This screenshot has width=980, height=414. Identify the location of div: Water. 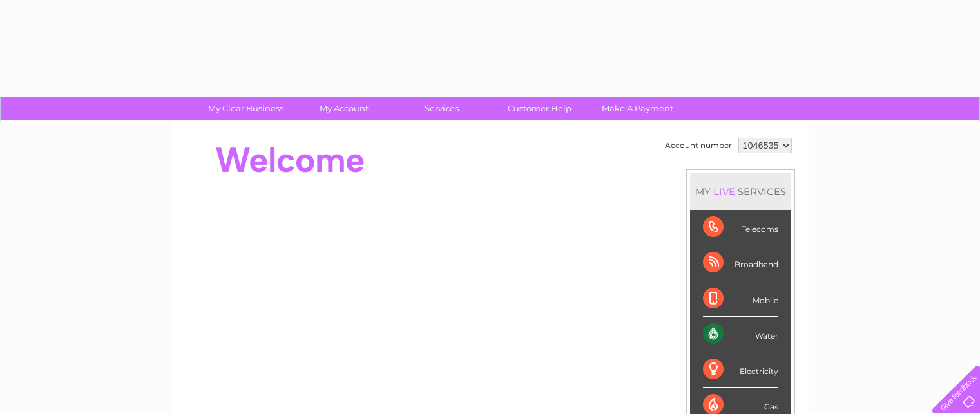
(740, 334).